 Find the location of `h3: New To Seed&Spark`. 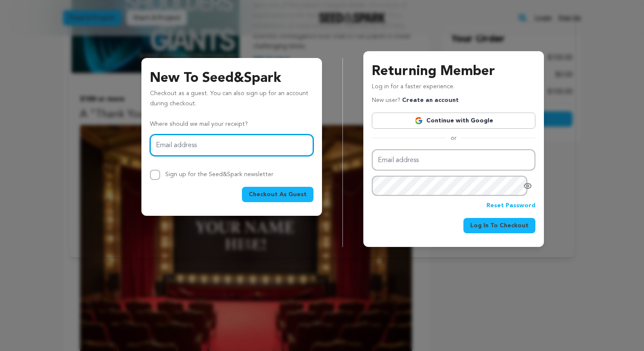

h3: New To Seed&Spark is located at coordinates (232, 78).